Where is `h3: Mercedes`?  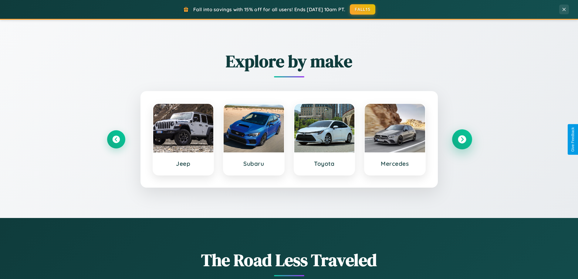
h3: Mercedes is located at coordinates (394, 163).